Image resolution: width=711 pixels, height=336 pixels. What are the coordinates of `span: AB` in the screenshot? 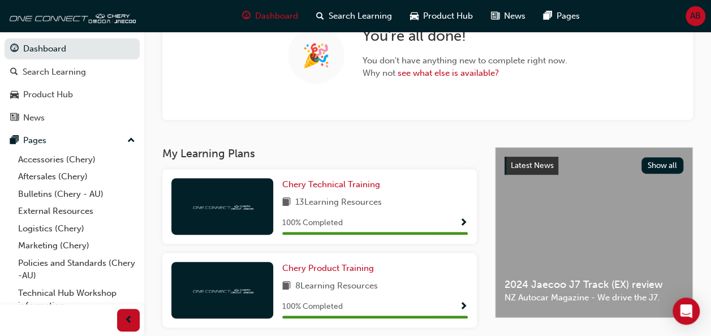 It's located at (695, 16).